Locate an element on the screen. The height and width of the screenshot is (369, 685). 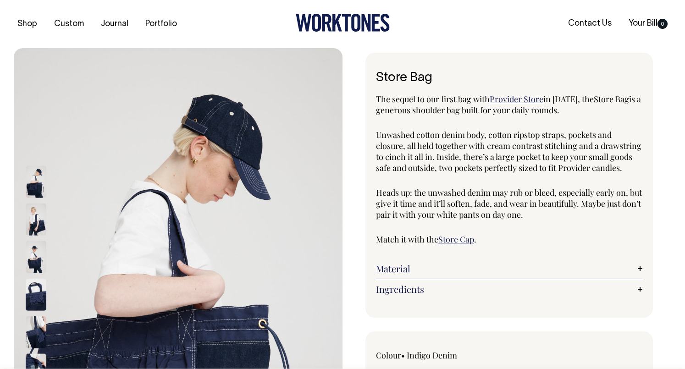
a: Contact Us is located at coordinates (590, 23).